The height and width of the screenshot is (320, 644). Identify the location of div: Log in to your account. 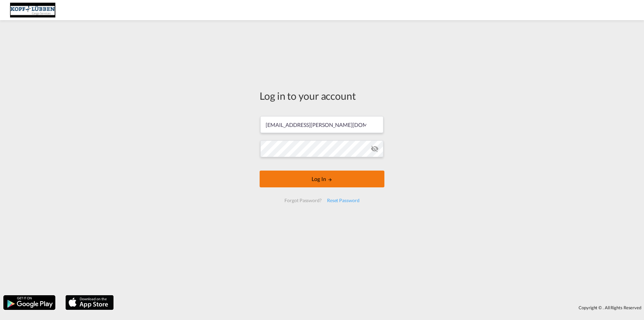
(322, 95).